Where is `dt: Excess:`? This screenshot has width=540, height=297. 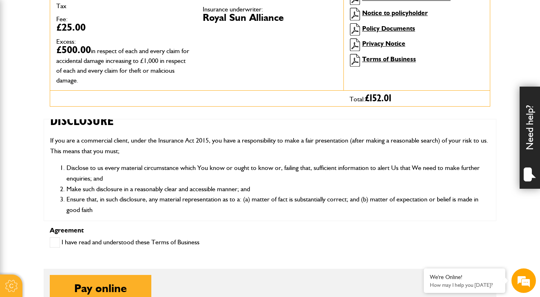
dt: Excess: is located at coordinates (123, 42).